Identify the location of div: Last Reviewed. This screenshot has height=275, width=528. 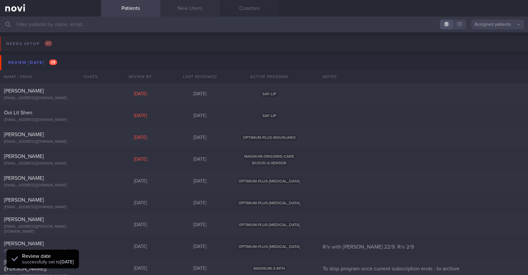
(200, 77).